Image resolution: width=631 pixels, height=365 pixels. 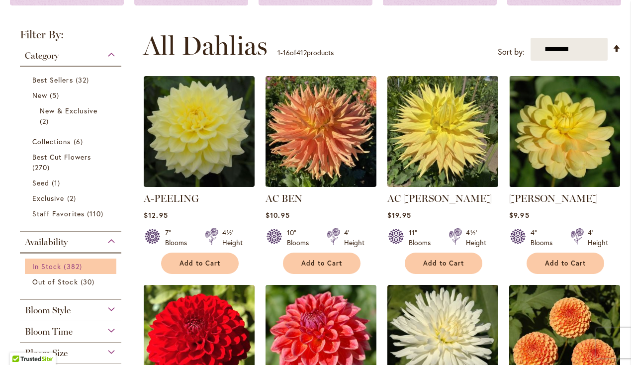 I want to click on span: 5, so click(x=56, y=95).